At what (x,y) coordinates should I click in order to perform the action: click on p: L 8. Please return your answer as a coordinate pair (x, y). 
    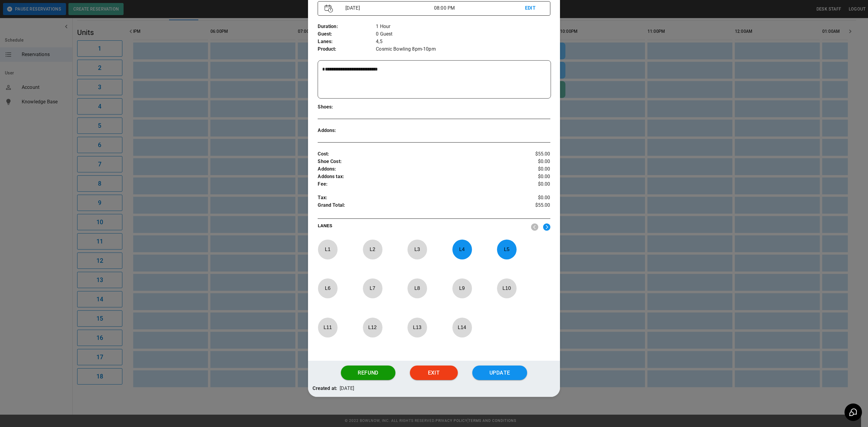
    Looking at the image, I should click on (417, 288).